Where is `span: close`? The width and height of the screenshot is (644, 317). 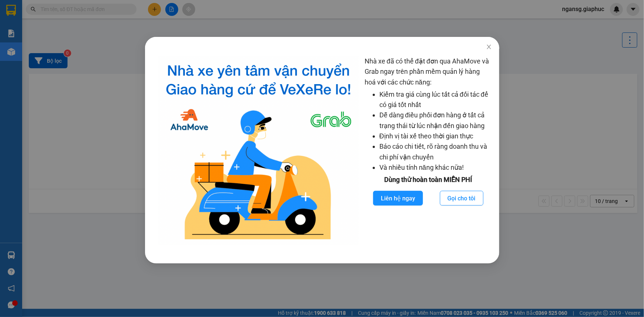
span: close is located at coordinates (489, 47).